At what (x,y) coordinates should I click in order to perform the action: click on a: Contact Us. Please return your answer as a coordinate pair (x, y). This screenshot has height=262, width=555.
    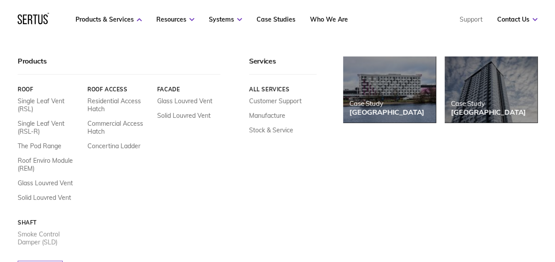
    Looking at the image, I should click on (517, 19).